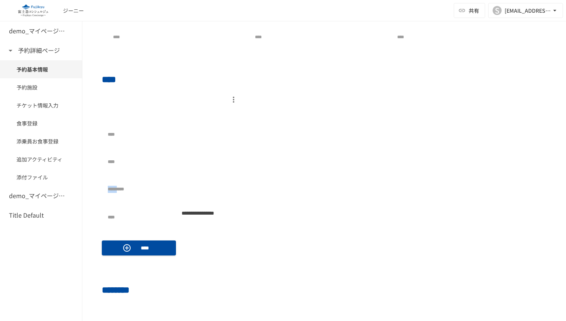 The height and width of the screenshot is (321, 566). What do you see at coordinates (474, 10) in the screenshot?
I see `span: 共有` at bounding box center [474, 10].